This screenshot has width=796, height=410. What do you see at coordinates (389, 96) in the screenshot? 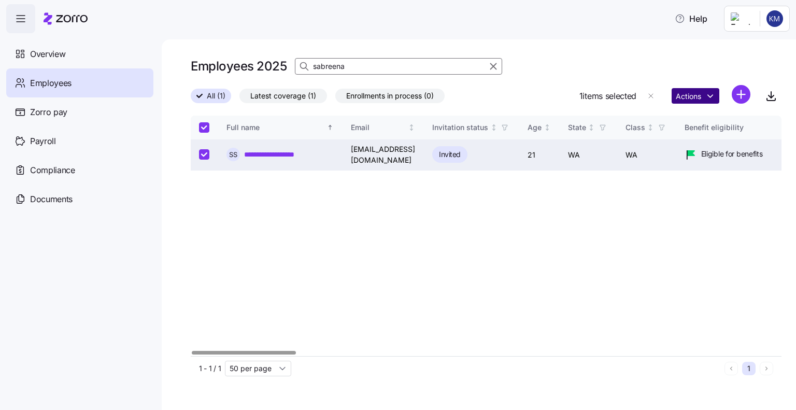
I see `span: Enrollments in process (0)` at bounding box center [389, 96].